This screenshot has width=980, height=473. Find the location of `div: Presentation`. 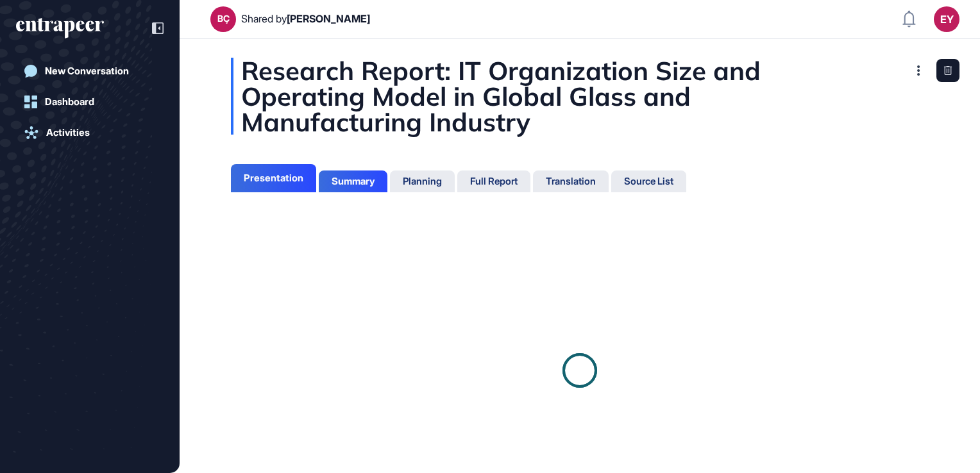

div: Presentation is located at coordinates (273, 178).